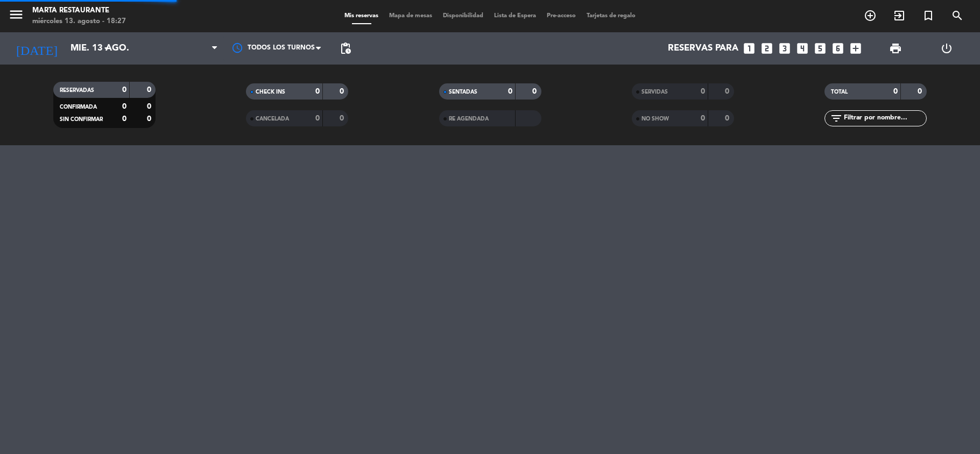 This screenshot has height=454, width=980. Describe the element at coordinates (855, 48) in the screenshot. I see `i: add_box` at that location.